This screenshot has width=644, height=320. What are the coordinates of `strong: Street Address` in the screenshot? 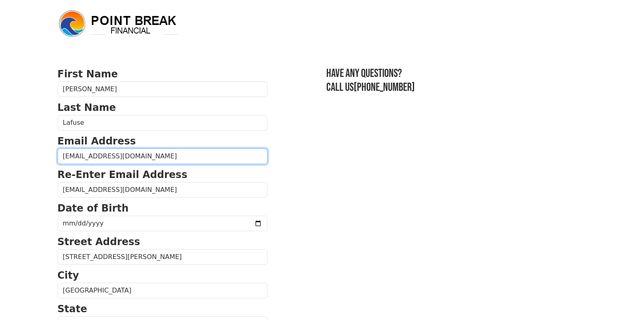 It's located at (99, 242).